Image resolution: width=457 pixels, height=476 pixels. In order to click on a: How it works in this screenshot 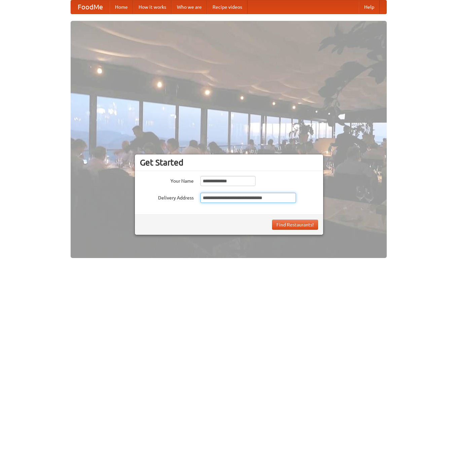, I will do `click(152, 7)`.